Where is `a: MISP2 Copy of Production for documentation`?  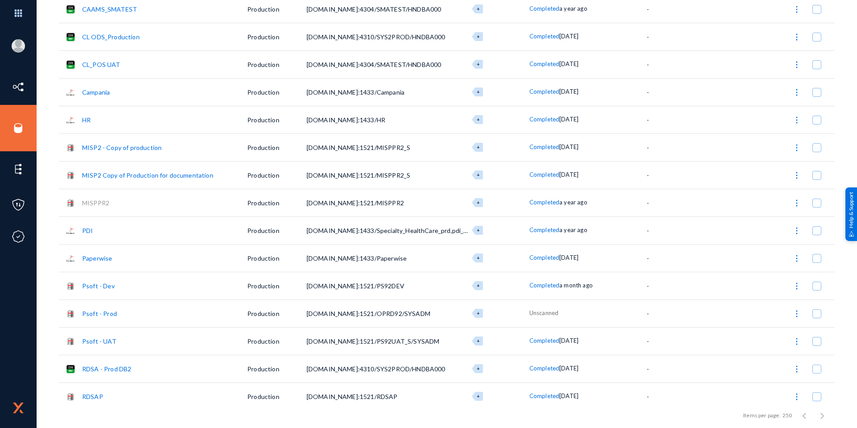
a: MISP2 Copy of Production for documentation is located at coordinates (148, 175).